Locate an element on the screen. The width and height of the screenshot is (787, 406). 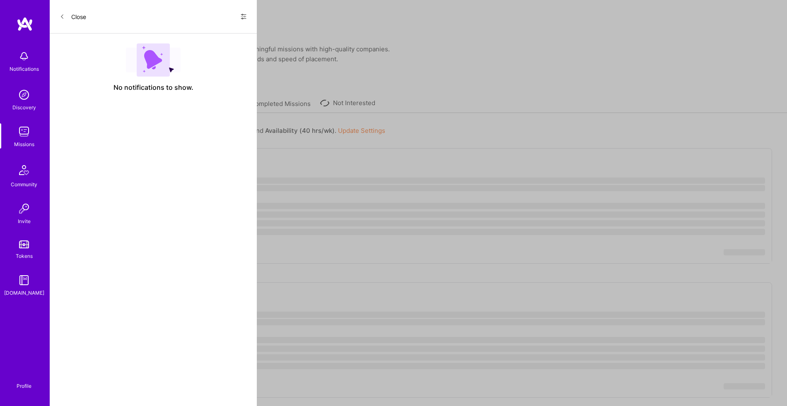
div: Invite is located at coordinates (24, 221).